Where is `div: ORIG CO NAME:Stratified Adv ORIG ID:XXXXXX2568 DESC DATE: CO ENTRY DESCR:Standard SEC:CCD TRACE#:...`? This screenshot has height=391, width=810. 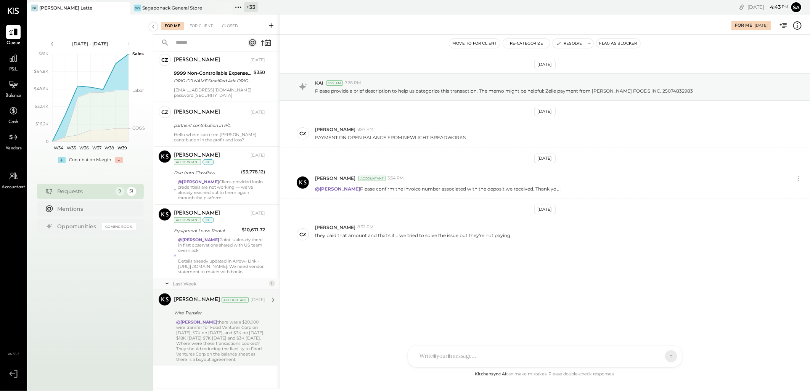 div: ORIG CO NAME:Stratified Adv ORIG ID:XXXXXX2568 DESC DATE: CO ENTRY DESCR:Standard SEC:CCD TRACE#:... is located at coordinates (213, 81).